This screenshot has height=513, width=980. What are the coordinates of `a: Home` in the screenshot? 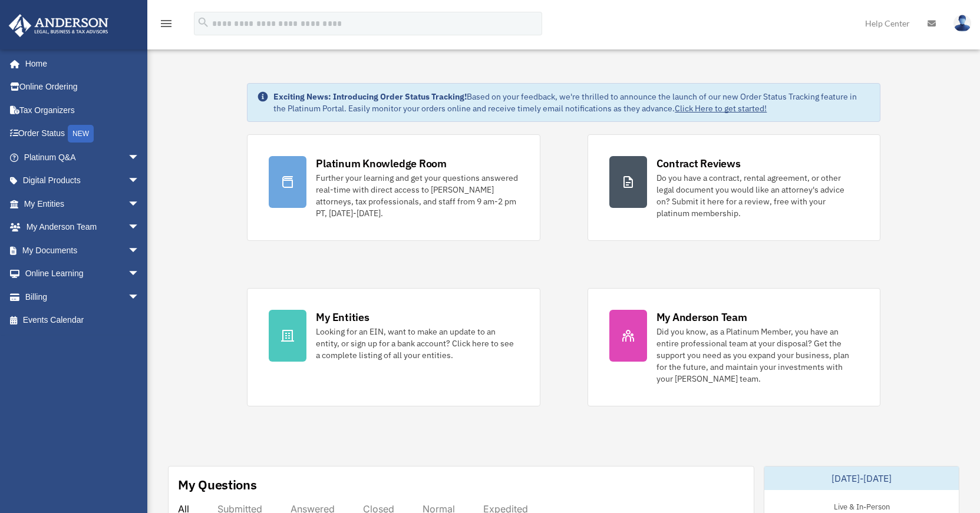 It's located at (79, 63).